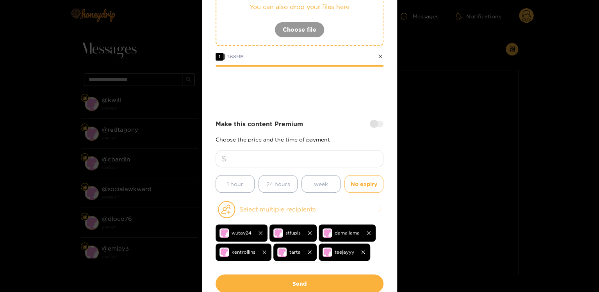 This screenshot has height=292, width=599. Describe the element at coordinates (321, 183) in the screenshot. I see `button: week` at that location.